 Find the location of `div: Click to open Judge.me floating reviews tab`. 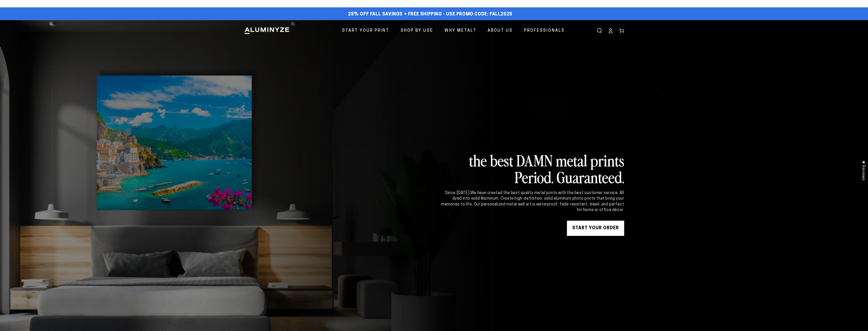

div: Click to open Judge.me floating reviews tab is located at coordinates (863, 170).